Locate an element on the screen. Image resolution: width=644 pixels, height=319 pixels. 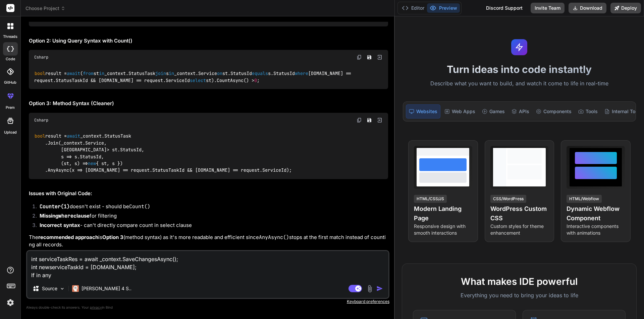
h1: Turn ideas into code instantly is located at coordinates (519, 69).